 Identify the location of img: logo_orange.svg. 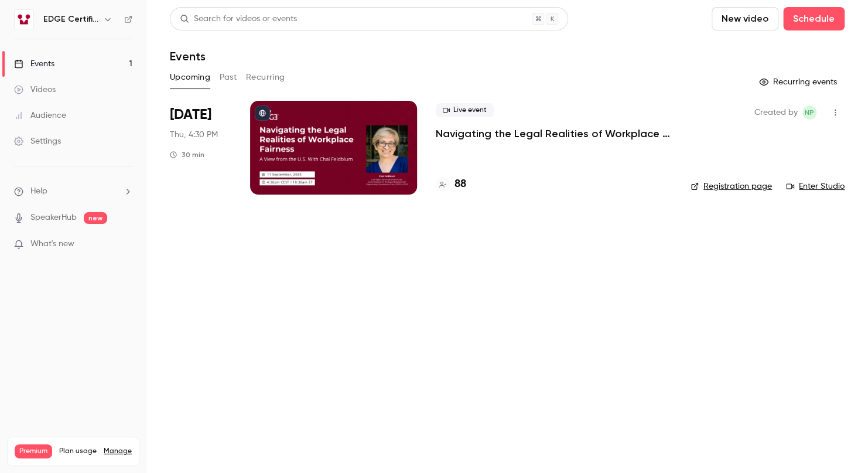
(23, 23).